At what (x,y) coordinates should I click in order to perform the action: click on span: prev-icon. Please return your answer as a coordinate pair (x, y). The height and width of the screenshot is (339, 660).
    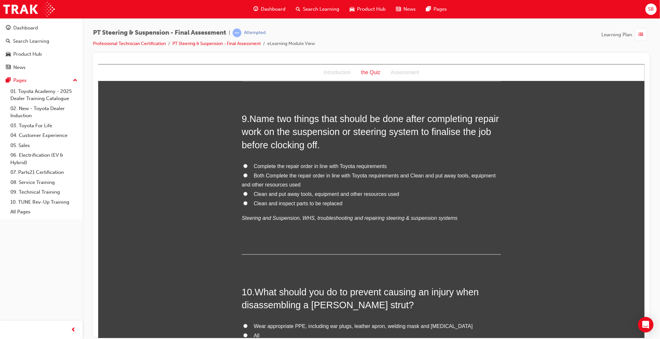
    Looking at the image, I should click on (74, 330).